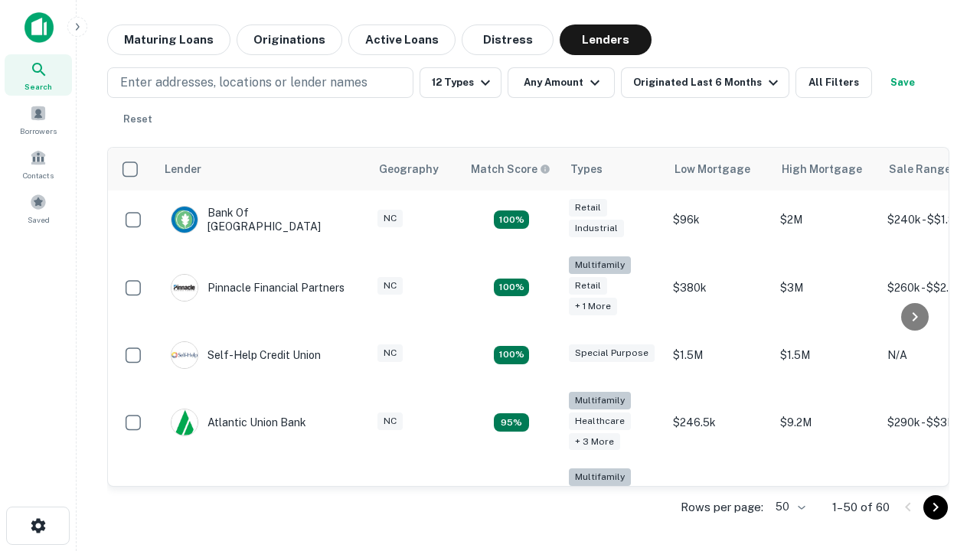  What do you see at coordinates (38, 75) in the screenshot?
I see `div: Search` at bounding box center [38, 75].